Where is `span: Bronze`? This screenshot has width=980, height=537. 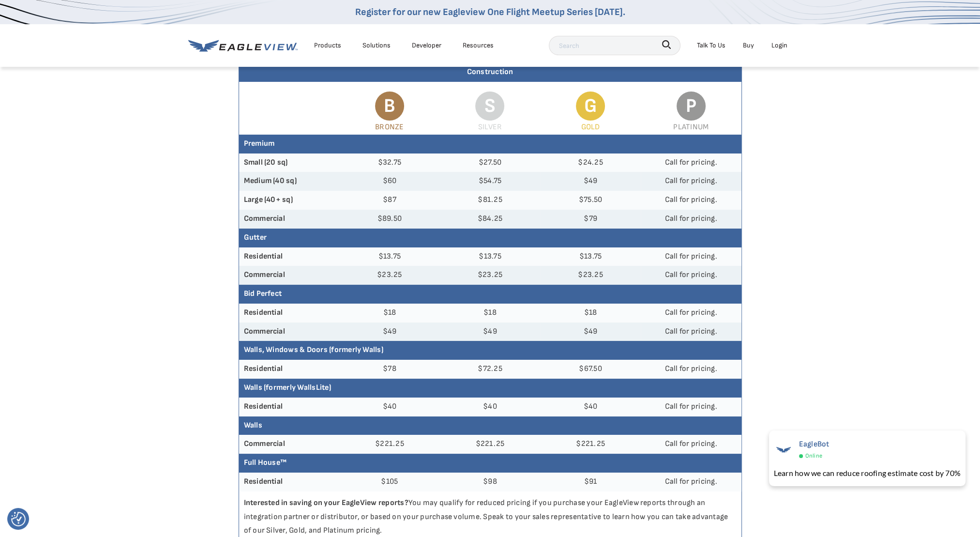
span: Bronze is located at coordinates (389, 127).